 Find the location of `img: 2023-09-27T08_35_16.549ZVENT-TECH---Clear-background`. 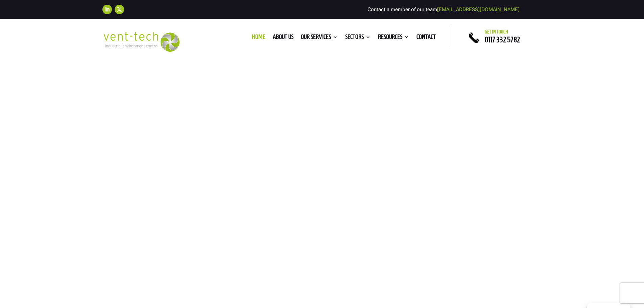

img: 2023-09-27T08_35_16.549ZVENT-TECH---Clear-background is located at coordinates (141, 42).